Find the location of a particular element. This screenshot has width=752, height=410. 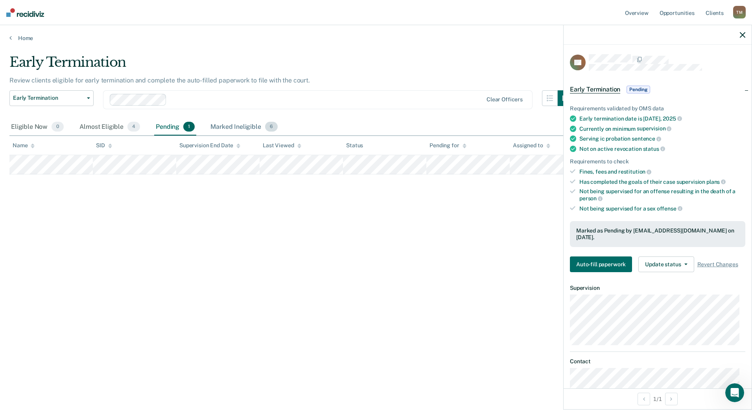

div: Not being supervised for an offense resulting in the death of a is located at coordinates (662, 195).